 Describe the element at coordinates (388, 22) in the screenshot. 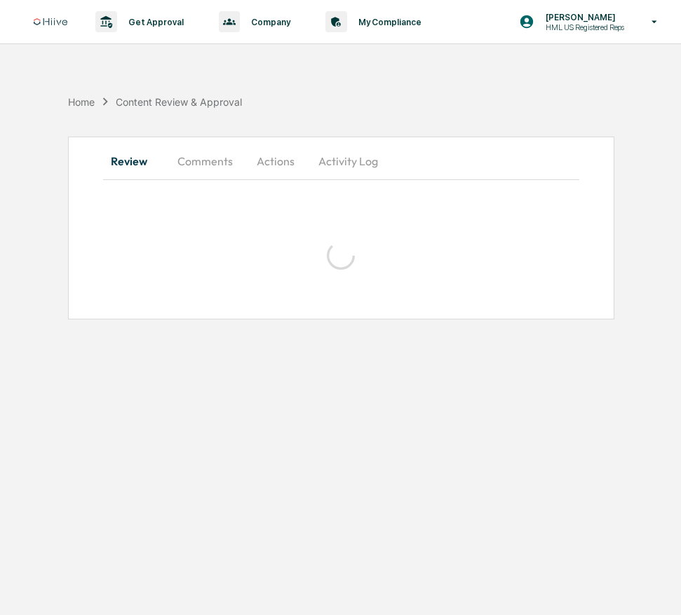

I see `p: My Compliance` at that location.